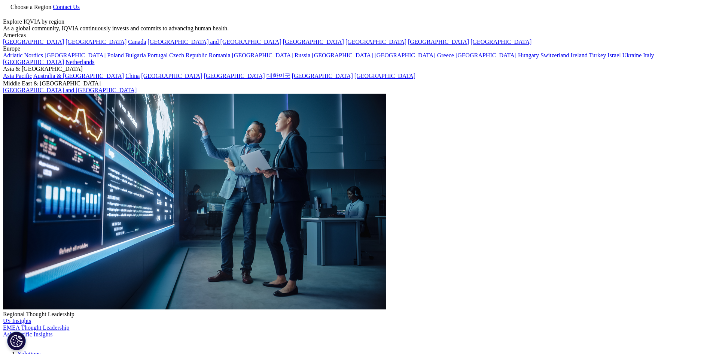  I want to click on a: Hungary, so click(529, 55).